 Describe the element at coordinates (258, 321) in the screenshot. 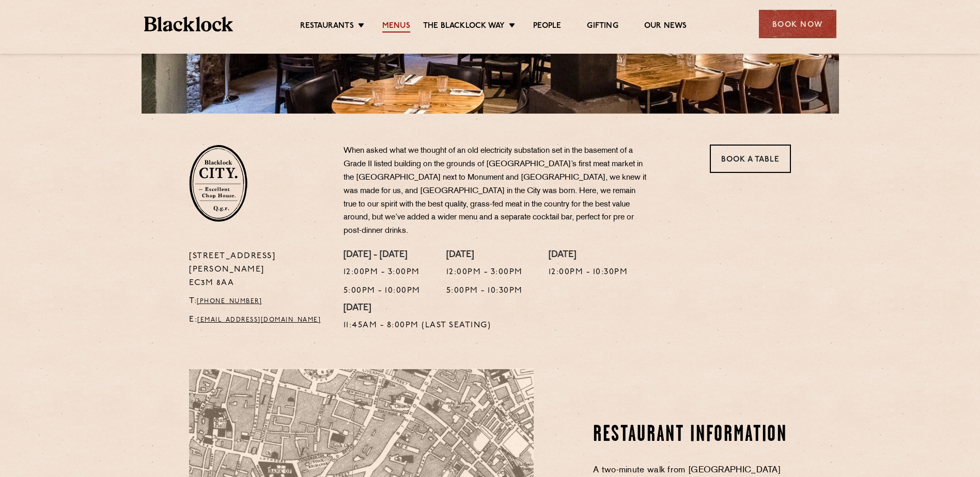

I see `p: E:` at that location.